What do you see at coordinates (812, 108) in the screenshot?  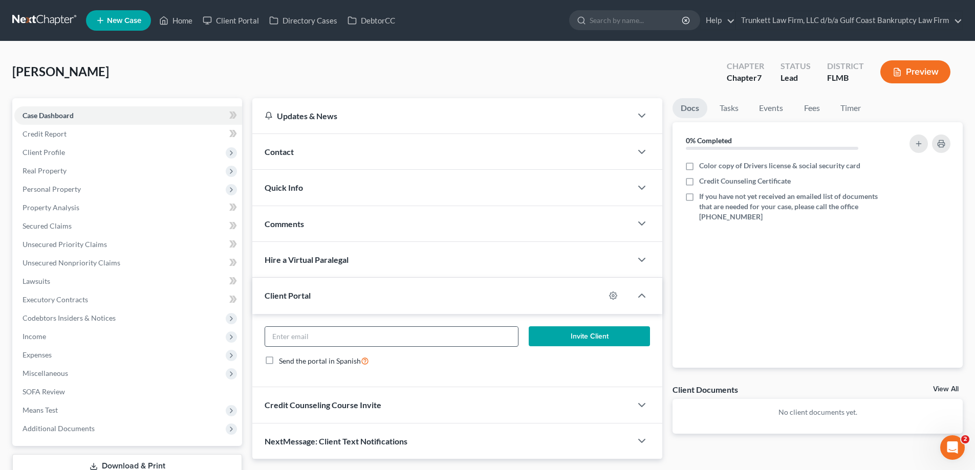 I see `a: Fees` at bounding box center [812, 108].